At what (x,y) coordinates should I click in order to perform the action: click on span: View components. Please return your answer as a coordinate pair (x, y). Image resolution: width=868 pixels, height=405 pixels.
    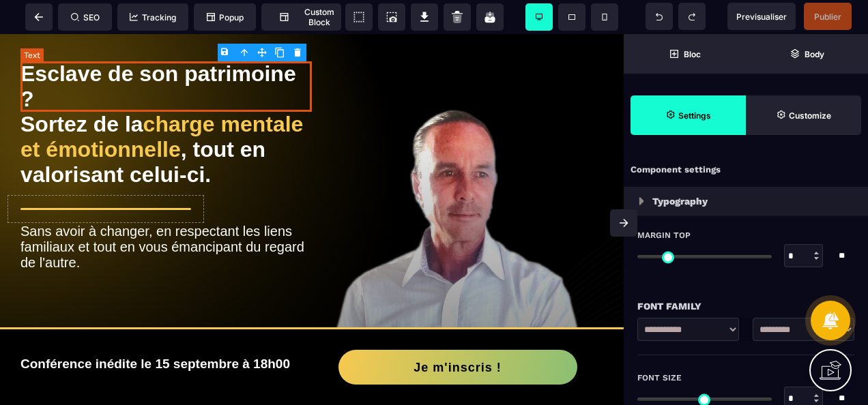
    Looking at the image, I should click on (359, 17).